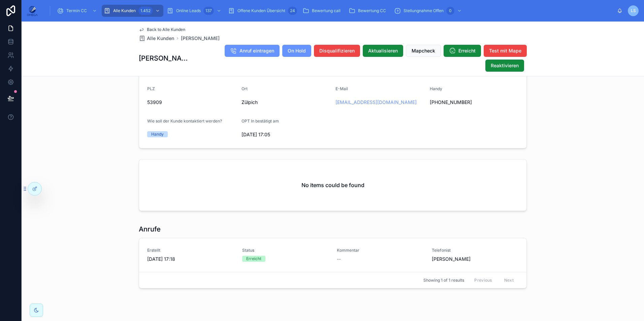  Describe the element at coordinates (443, 281) in the screenshot. I see `span: Showing 1 of 1 results` at that location.